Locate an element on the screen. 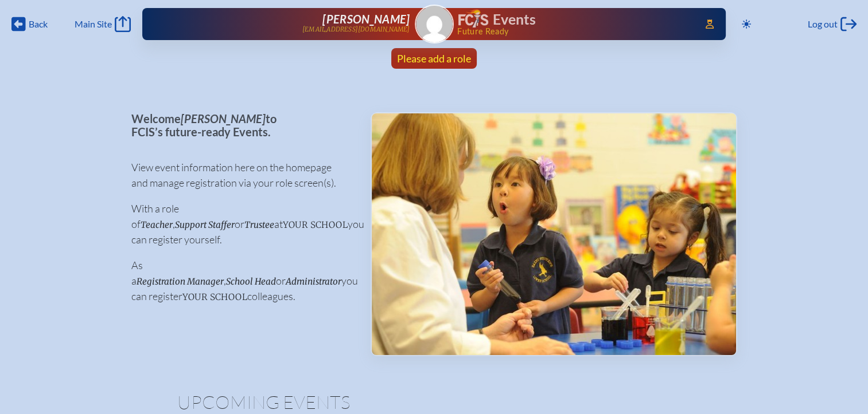 Image resolution: width=868 pixels, height=414 pixels. p: With a role of , or at you can register yourself. is located at coordinates (241, 224).